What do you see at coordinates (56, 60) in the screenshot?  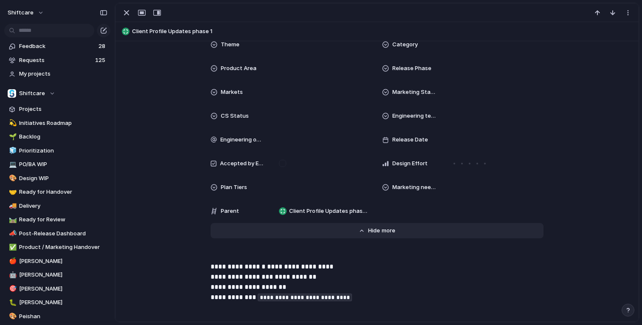 I see `span: Requests` at bounding box center [56, 60].